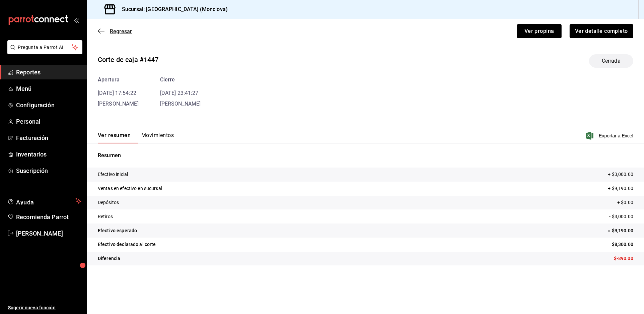 The height and width of the screenshot is (314, 644). Describe the element at coordinates (49, 121) in the screenshot. I see `span: Personal` at that location.